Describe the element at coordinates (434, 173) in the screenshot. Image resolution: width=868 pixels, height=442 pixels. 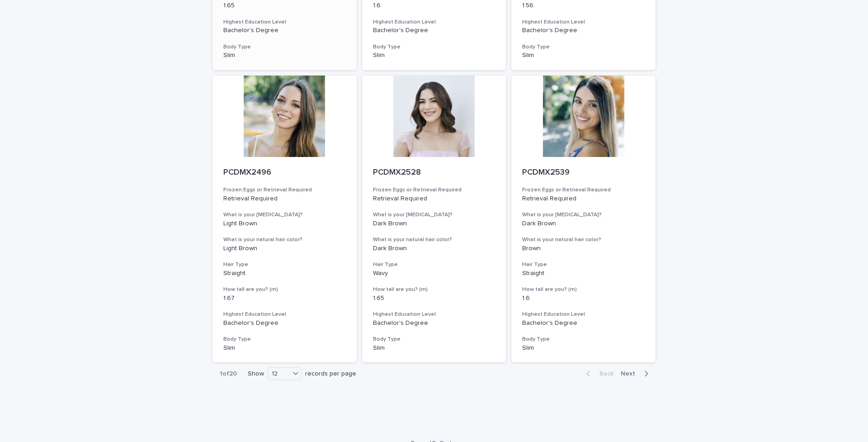
I see `p: PCDMX2528` at that location.